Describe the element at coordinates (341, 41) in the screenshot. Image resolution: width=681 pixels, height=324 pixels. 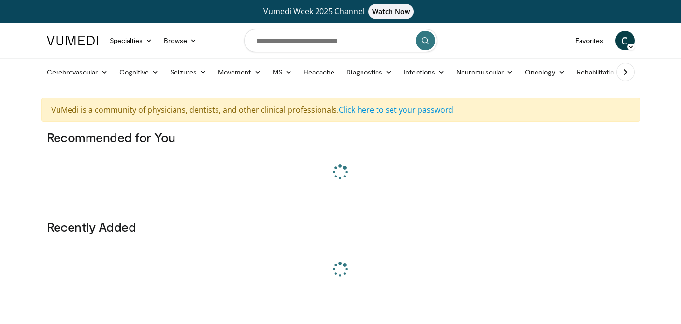
I see `input: Search topics, interventions` at that location.